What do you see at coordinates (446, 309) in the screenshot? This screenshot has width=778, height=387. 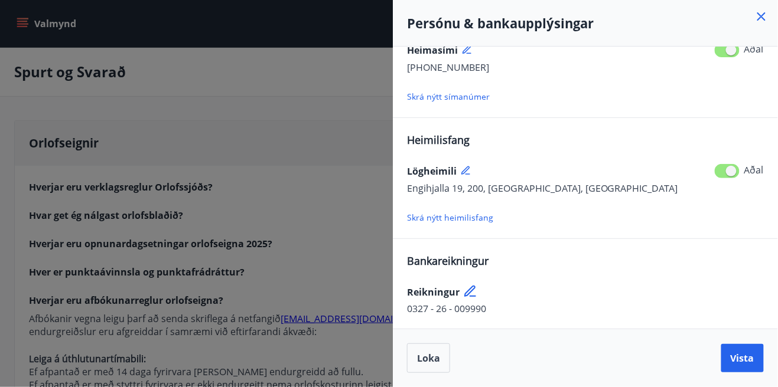 I see `span: 0327 - 26 - 009990` at bounding box center [446, 309].